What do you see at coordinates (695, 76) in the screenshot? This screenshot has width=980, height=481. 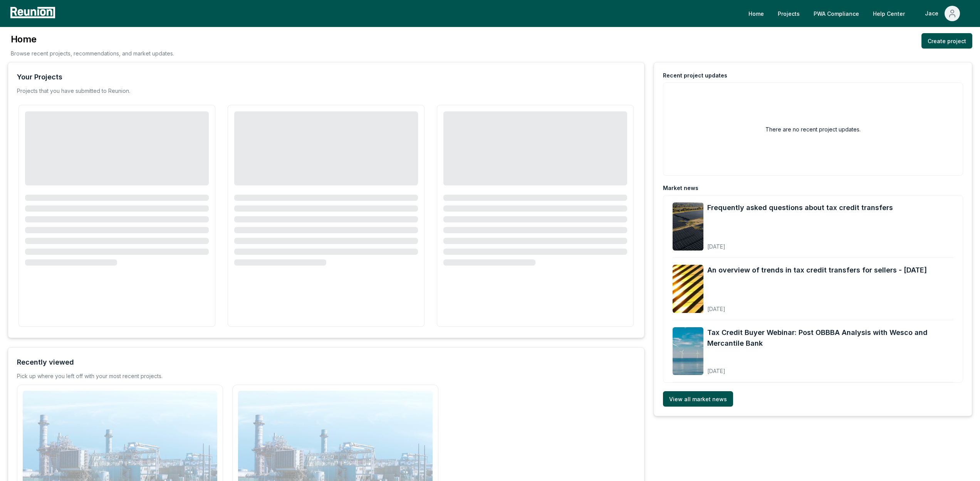 I see `div: Recent project updates` at bounding box center [695, 76].